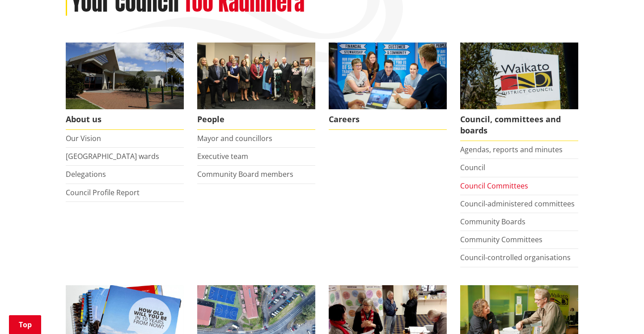 The width and height of the screenshot is (644, 334). Describe the element at coordinates (515, 257) in the screenshot. I see `a: Council-controlled organisations` at that location.